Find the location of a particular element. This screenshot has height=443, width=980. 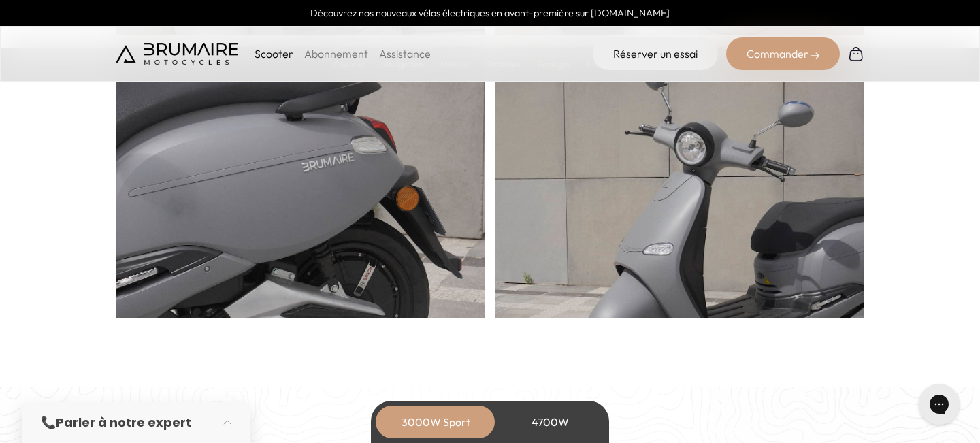

img: Brumaire Motocycles is located at coordinates (177, 54).